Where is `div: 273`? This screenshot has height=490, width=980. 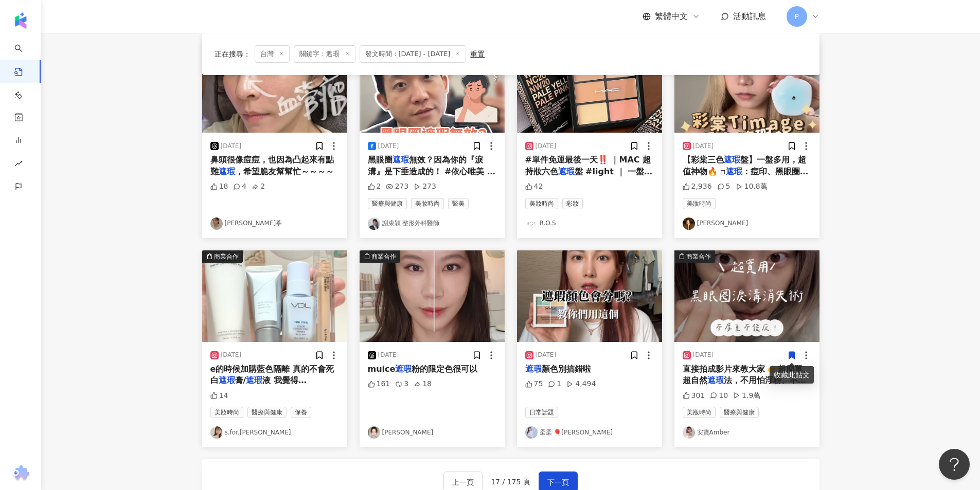
div: 273 is located at coordinates (397, 186).